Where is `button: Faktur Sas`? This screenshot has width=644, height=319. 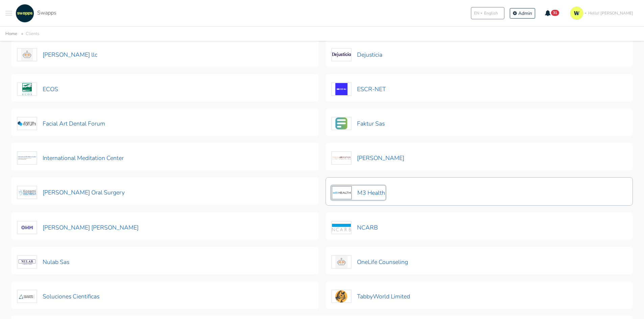 button: Faktur Sas is located at coordinates (358, 123).